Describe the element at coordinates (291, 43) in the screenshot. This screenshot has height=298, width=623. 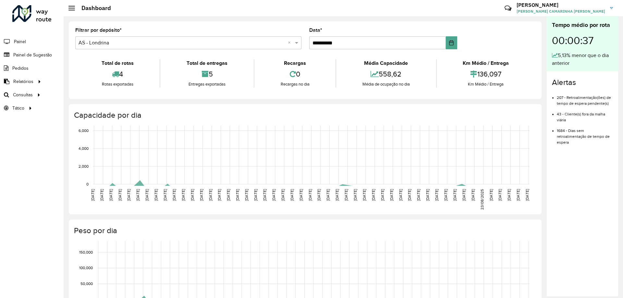
I see `span: Clear all` at that location.